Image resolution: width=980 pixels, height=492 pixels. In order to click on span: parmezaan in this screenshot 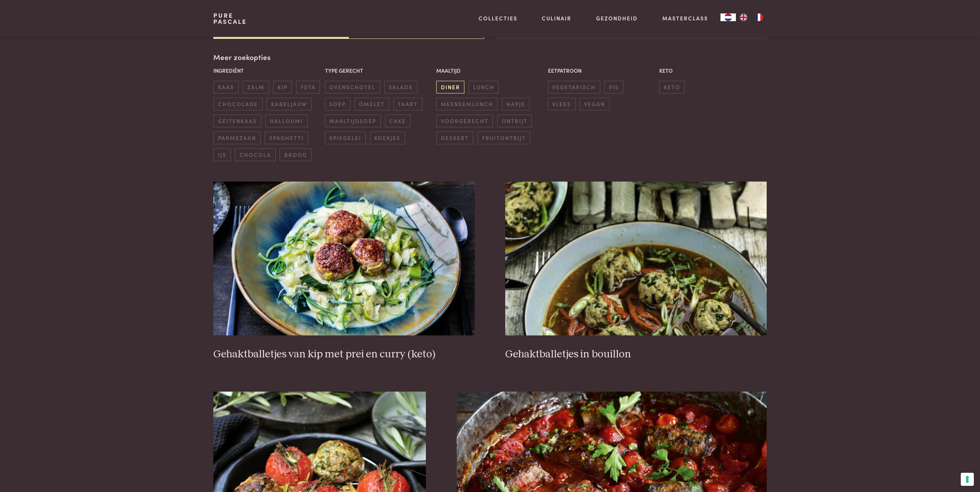, I will do `click(236, 138)`.